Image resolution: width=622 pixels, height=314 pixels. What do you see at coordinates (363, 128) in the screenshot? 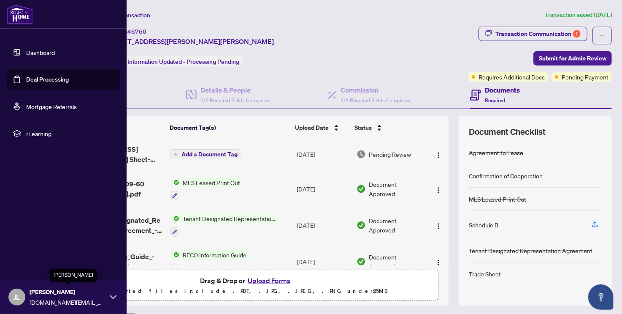
I see `span: Status` at bounding box center [363, 128].